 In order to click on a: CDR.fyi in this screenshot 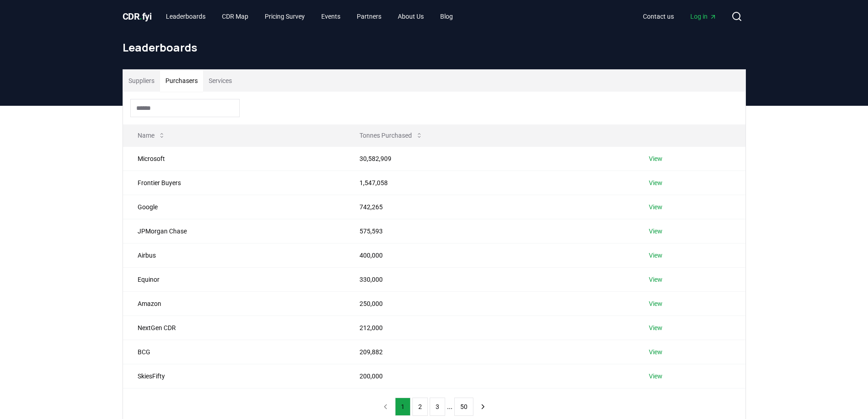, I will do `click(137, 17)`.